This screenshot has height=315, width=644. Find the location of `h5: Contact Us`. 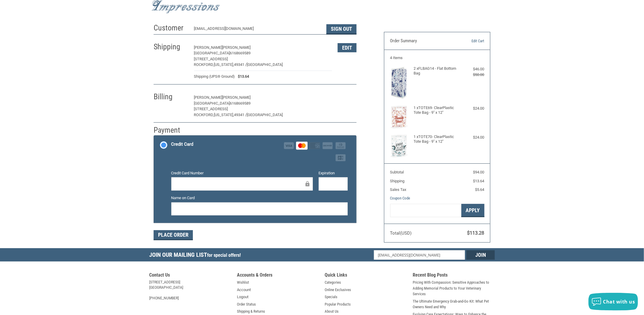

h5: Contact Us is located at coordinates (190, 275).